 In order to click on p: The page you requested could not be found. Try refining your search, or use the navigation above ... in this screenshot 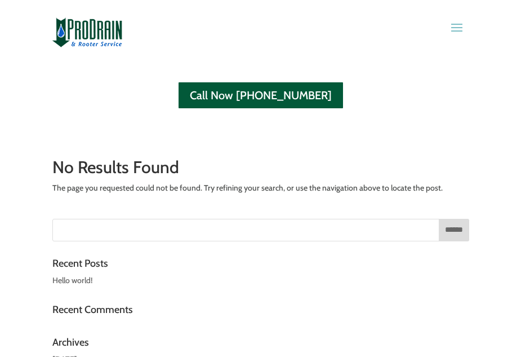, I will do `click(261, 188)`.